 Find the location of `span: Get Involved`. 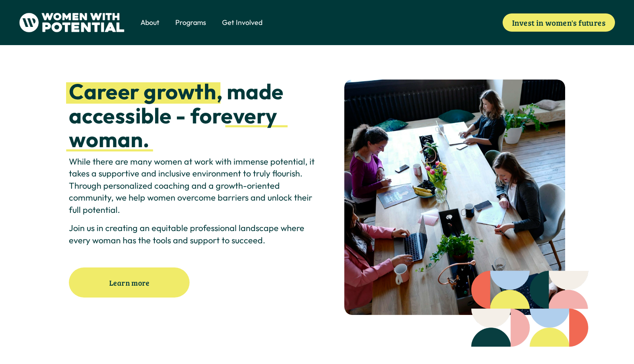

span: Get Involved is located at coordinates (242, 22).